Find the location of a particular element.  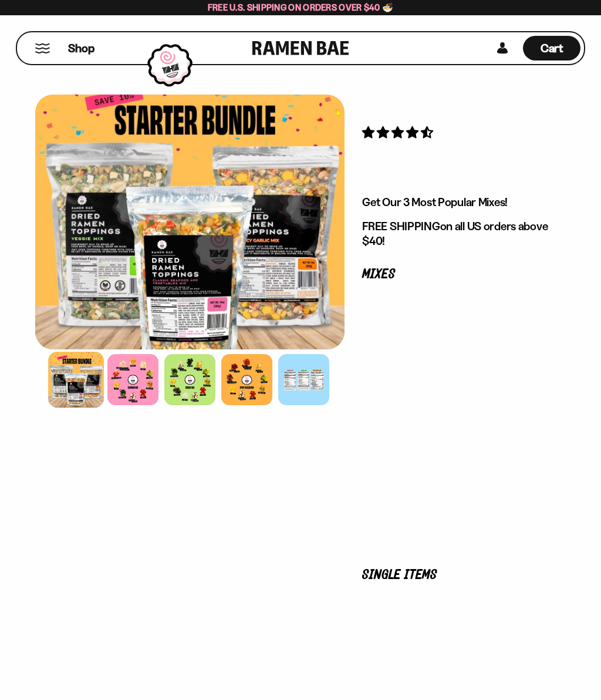

span: Free U.S. Shipping on Orders over $40 🍜 is located at coordinates (300, 7).